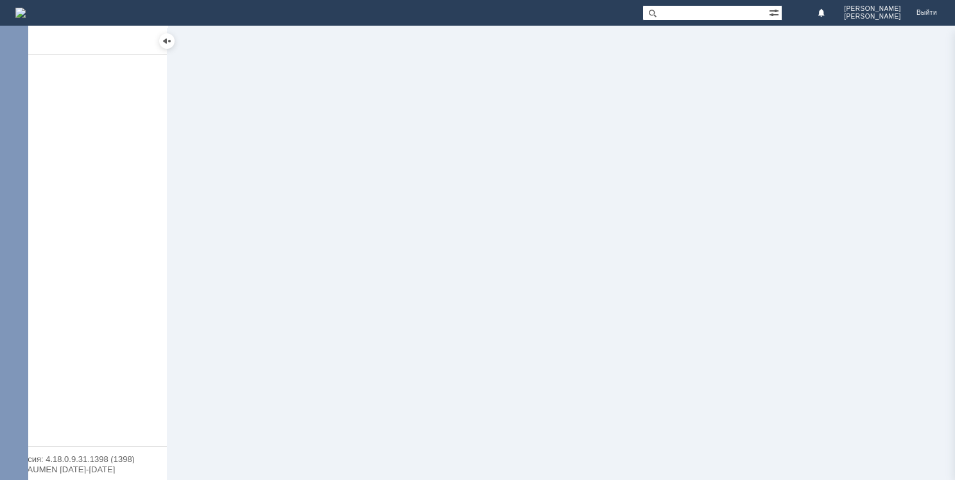  Describe the element at coordinates (167, 41) in the screenshot. I see `div: Скрыть меню` at that location.